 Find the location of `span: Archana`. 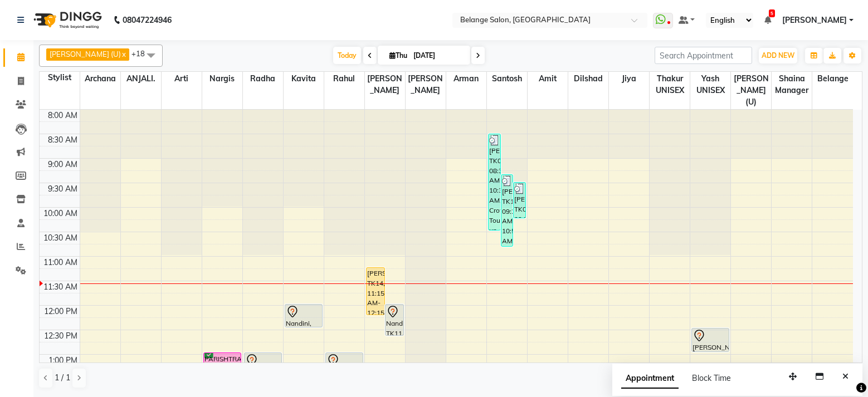

span: Archana is located at coordinates (100, 78).